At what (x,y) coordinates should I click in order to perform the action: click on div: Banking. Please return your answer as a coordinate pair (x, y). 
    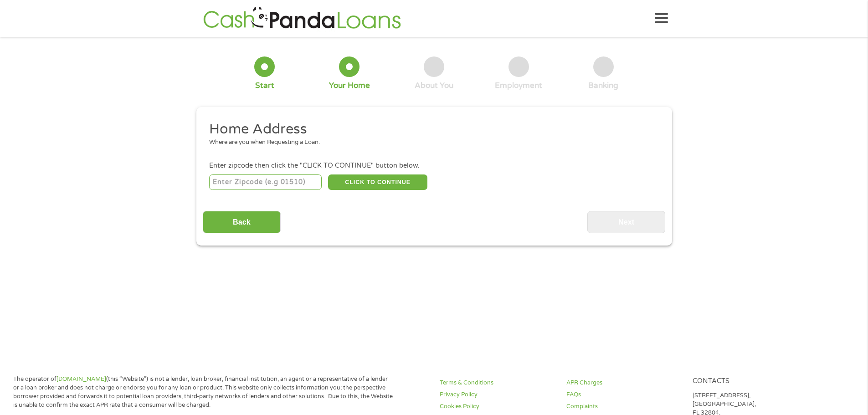
    Looking at the image, I should click on (603, 85).